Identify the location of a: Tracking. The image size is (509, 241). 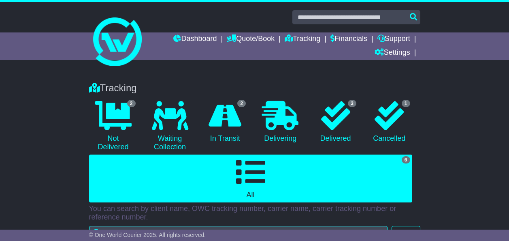
(303, 39).